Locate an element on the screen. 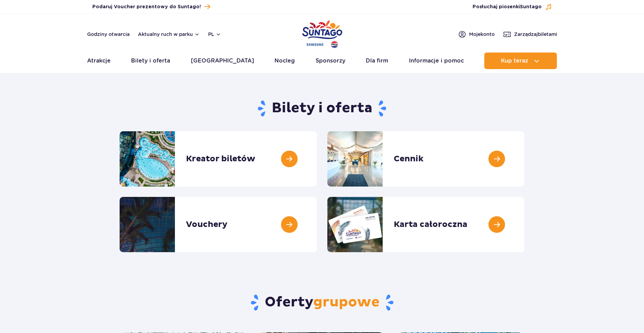 This screenshot has height=333, width=644. button: Kup teraz is located at coordinates (521, 61).